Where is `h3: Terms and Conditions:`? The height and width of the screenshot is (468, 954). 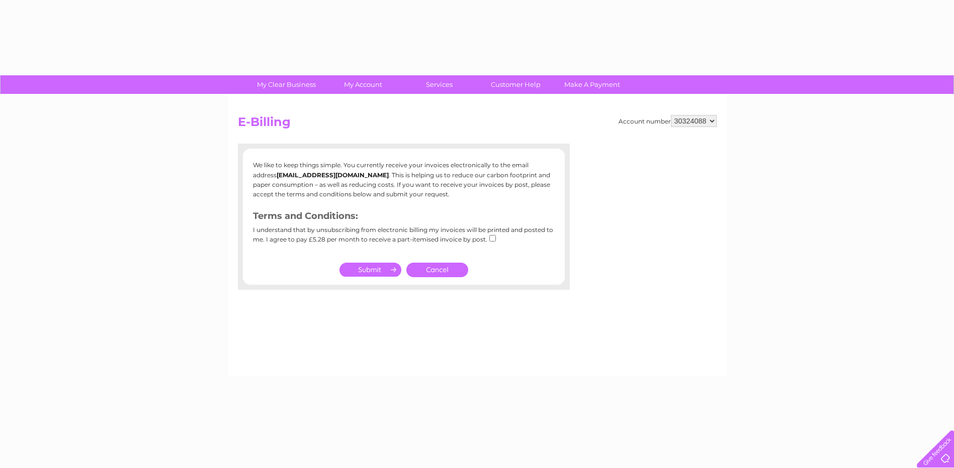
h3: Terms and Conditions: is located at coordinates (404, 218).